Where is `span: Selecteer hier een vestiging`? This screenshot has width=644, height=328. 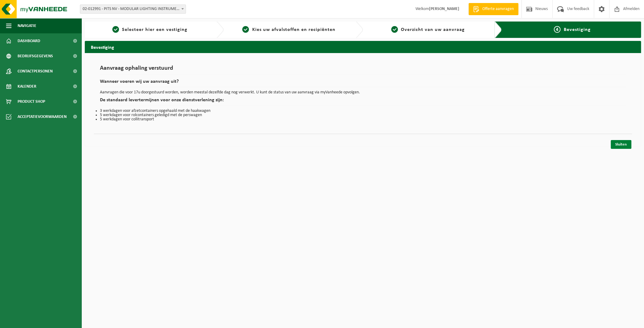
span: Selecteer hier een vestiging is located at coordinates (155, 30).